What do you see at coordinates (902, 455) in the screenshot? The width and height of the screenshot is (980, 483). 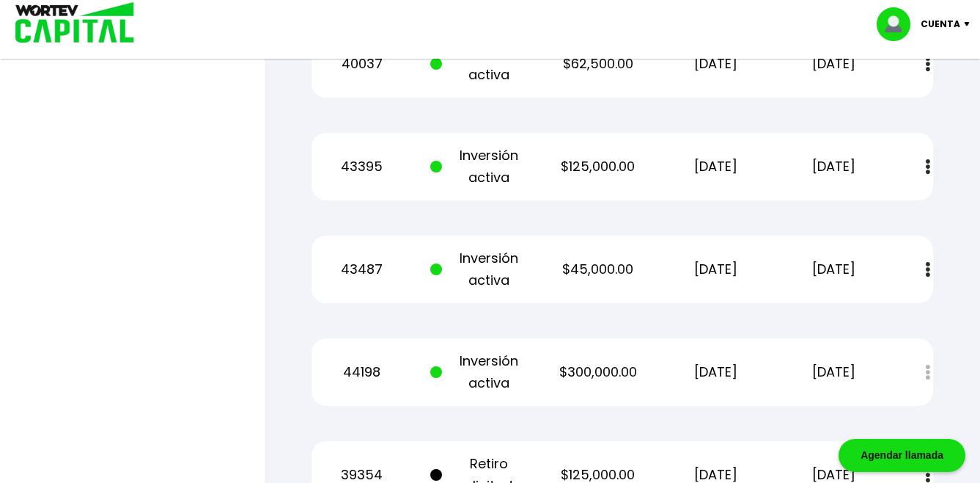 I see `div: Agendar llamada` at bounding box center [902, 455].